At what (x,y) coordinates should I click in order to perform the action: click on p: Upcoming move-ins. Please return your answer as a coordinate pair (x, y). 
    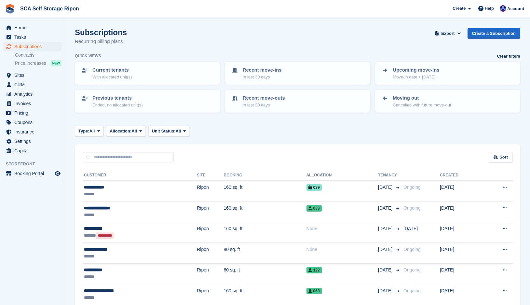
    Looking at the image, I should click on (416, 70).